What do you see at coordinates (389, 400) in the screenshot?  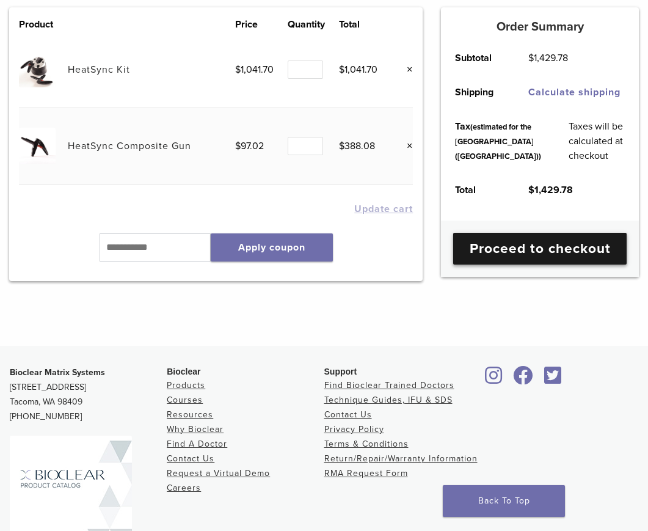 I see `a: Technique Guides, IFU & SDS` at bounding box center [389, 400].